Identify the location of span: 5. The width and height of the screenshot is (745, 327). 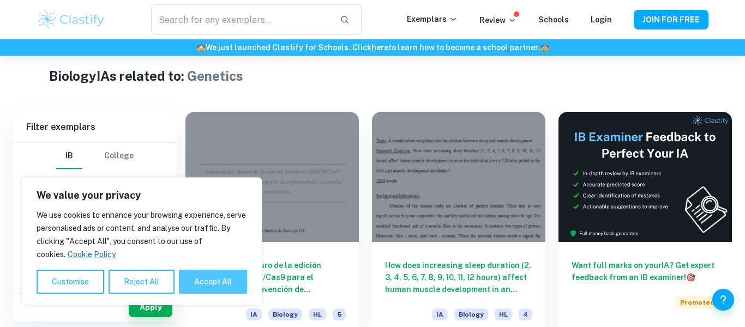
(339, 314).